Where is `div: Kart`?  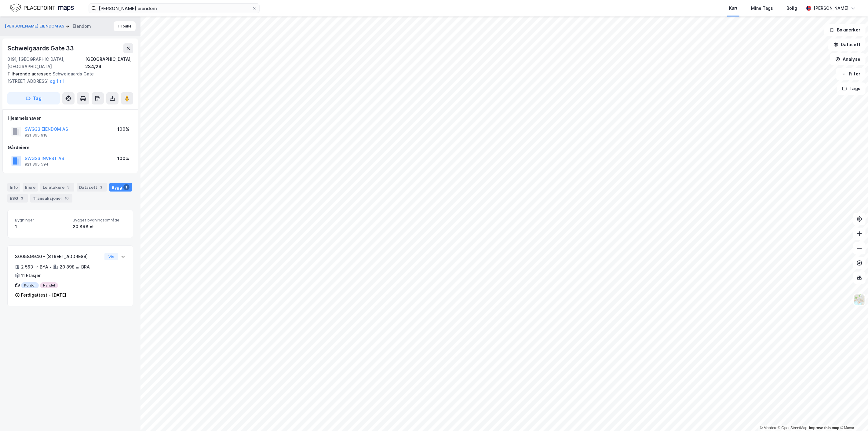
div: Kart is located at coordinates (734, 8).